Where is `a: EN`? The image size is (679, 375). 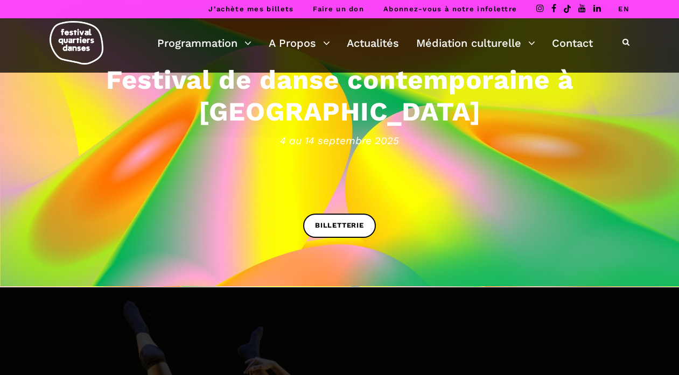 a: EN is located at coordinates (623, 9).